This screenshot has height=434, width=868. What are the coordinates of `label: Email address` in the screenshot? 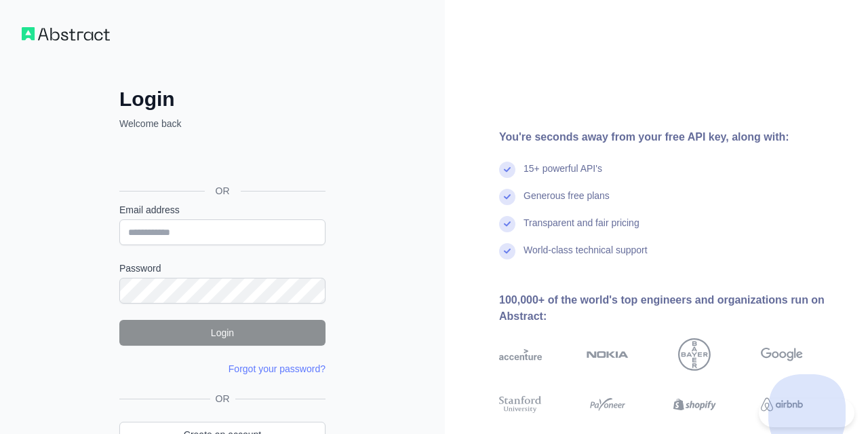 It's located at (223, 209).